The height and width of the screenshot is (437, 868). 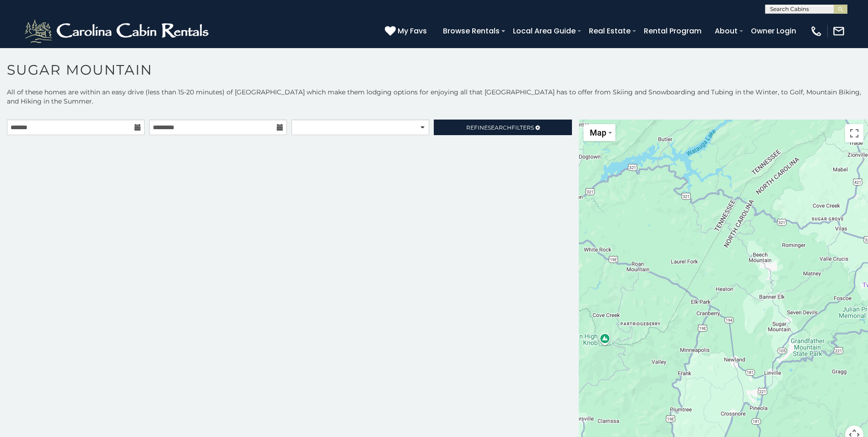 I want to click on a: Real Estate, so click(x=610, y=31).